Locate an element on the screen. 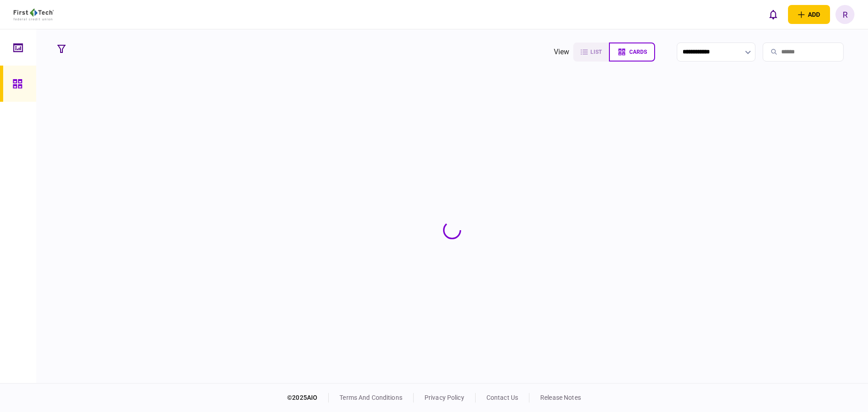 The height and width of the screenshot is (412, 868). img: client company logo is located at coordinates (33, 15).